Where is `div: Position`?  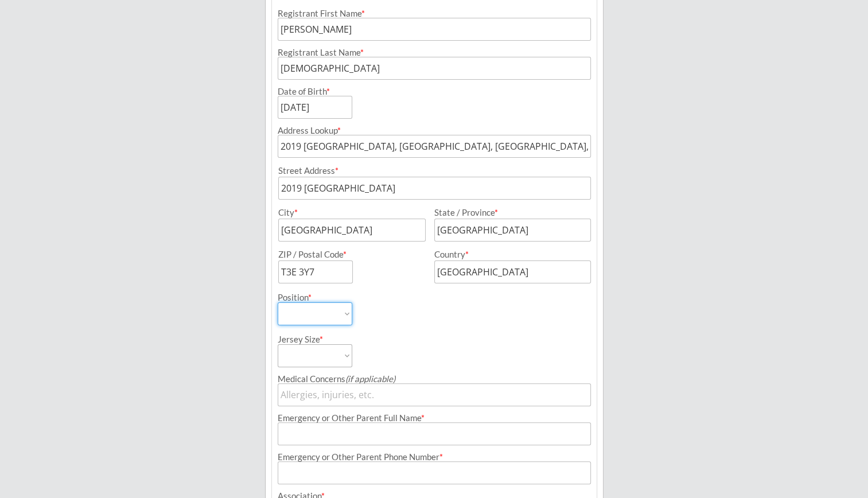
div: Position is located at coordinates (307, 297).